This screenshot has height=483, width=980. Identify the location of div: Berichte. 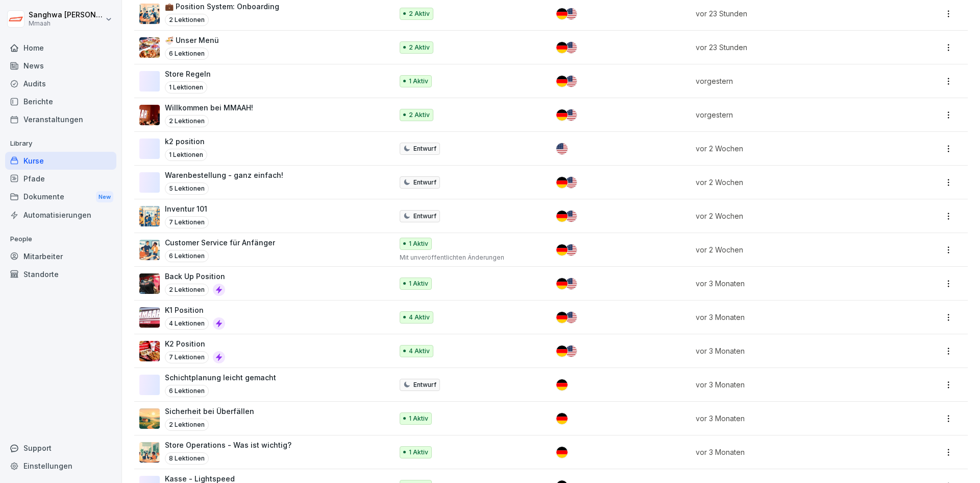
(61, 102).